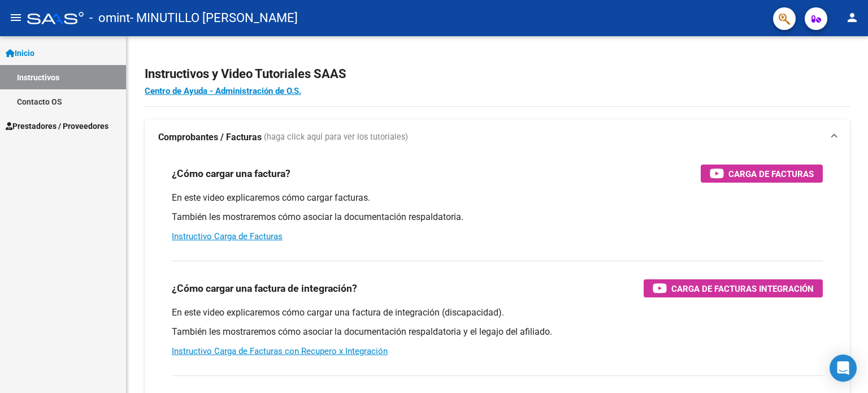 This screenshot has height=393, width=868. I want to click on a: Instructivo Carga de Facturas con Recupero x Integración, so click(280, 351).